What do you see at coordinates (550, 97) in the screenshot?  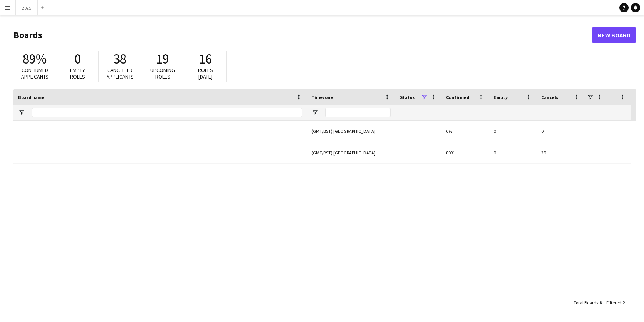 I see `span: Cancels` at bounding box center [550, 97].